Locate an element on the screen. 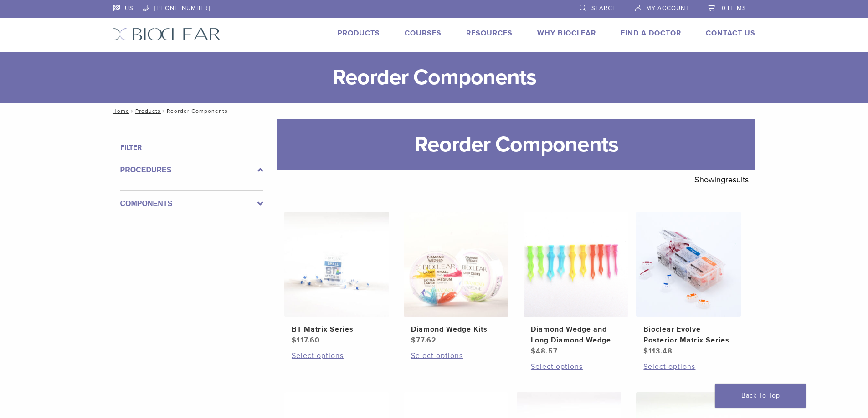  h2: Bioclear Evolve Posterior Matrix Series is located at coordinates (688, 335).